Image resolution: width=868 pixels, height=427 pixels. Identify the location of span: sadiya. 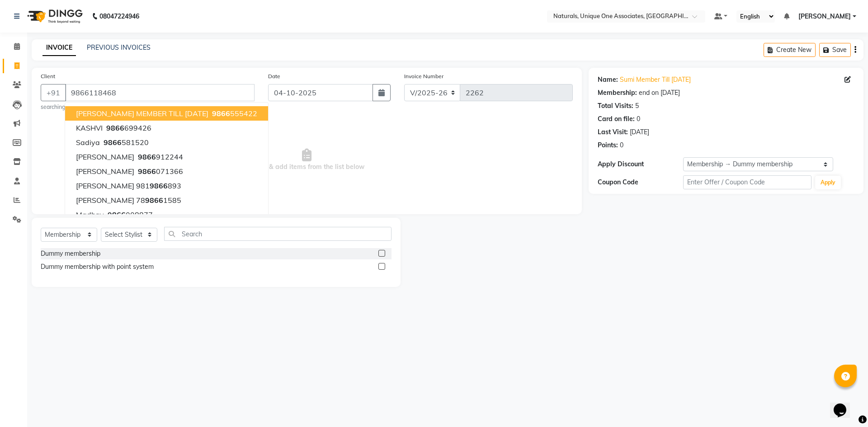
(88, 142).